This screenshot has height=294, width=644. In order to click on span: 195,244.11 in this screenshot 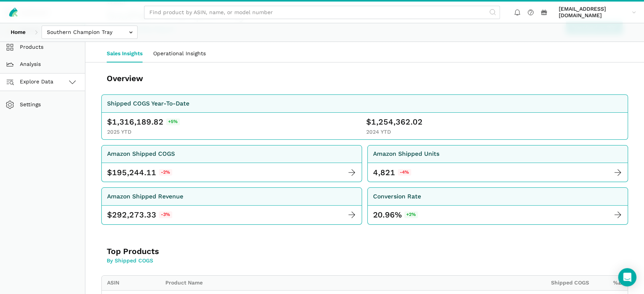, I will do `click(134, 172)`.